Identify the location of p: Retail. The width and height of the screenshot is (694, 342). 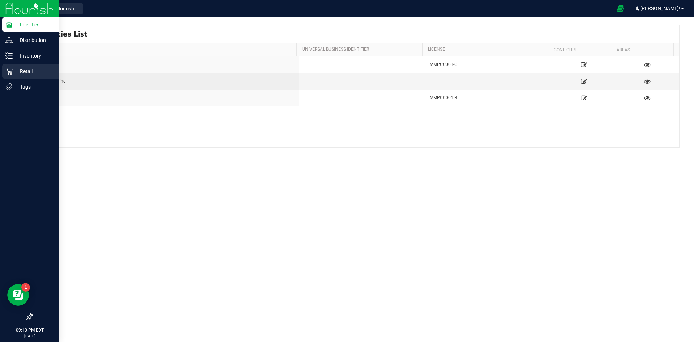
(34, 71).